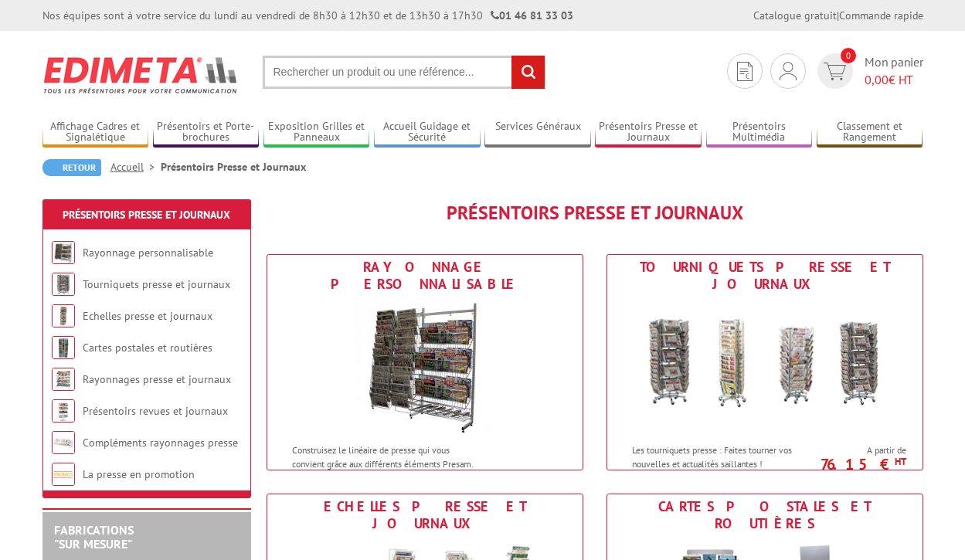 The width and height of the screenshot is (965, 560). Describe the element at coordinates (93, 536) in the screenshot. I see `a: FABRICATIONS"Sur Mesure"` at that location.